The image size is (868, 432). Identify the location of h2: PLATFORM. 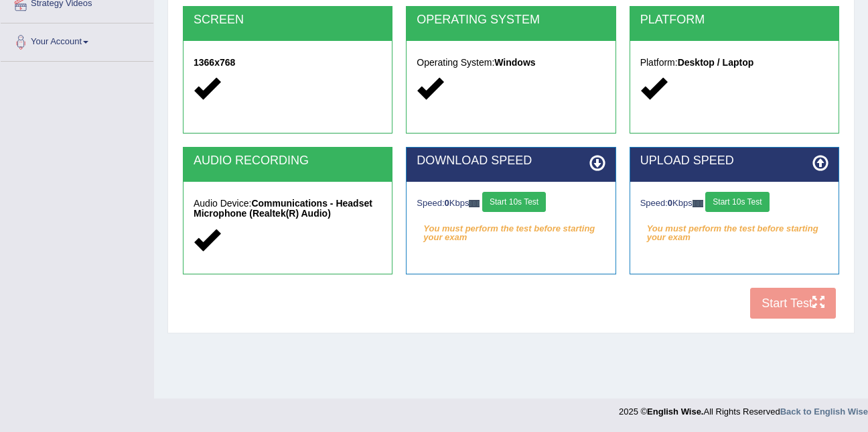
(734, 20).